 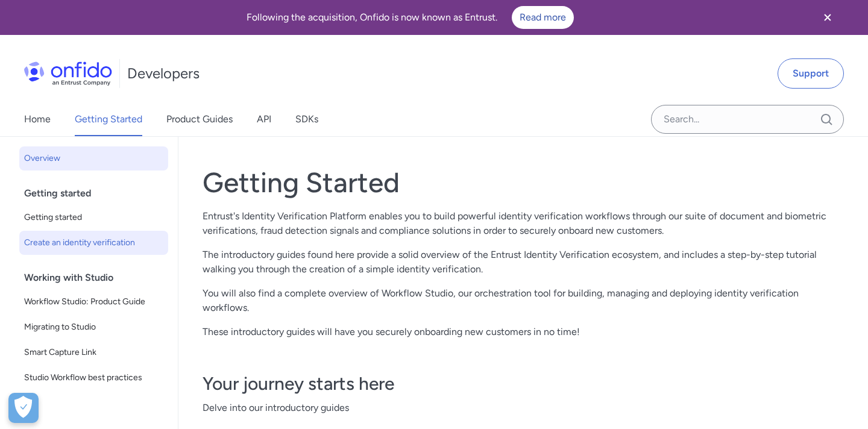 I want to click on p: You will also find a complete overview of Workflow Studio, our orchestration tool for building, m..., so click(x=523, y=300).